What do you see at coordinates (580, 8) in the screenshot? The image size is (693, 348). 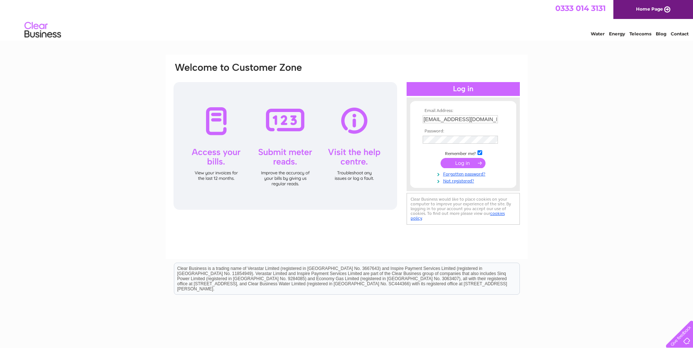 I see `a: 0333 014 3131` at bounding box center [580, 8].